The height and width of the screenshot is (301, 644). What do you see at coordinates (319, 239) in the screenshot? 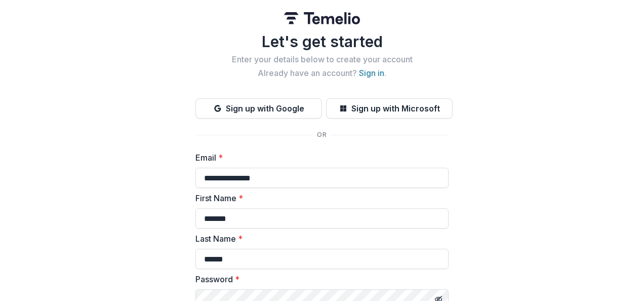
I see `label: Last Name` at bounding box center [319, 239].